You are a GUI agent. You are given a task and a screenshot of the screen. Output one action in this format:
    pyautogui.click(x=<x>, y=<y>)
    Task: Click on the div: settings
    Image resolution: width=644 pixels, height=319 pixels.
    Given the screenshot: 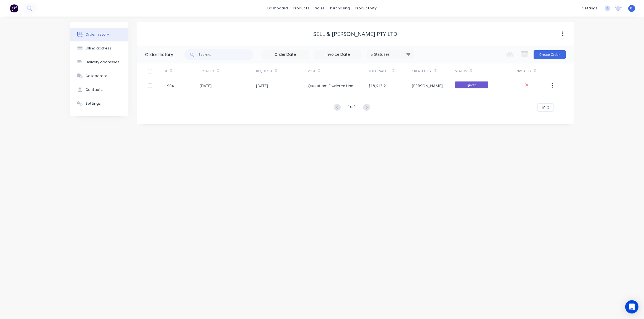 What is the action you would take?
    pyautogui.click(x=590, y=9)
    